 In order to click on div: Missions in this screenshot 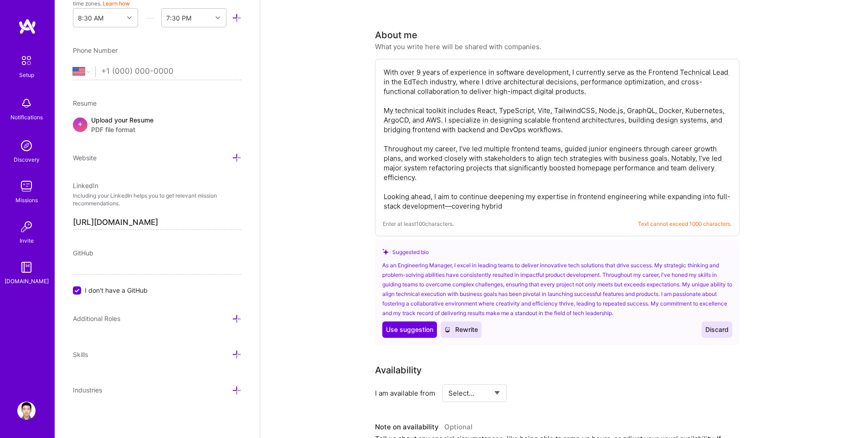, I will do `click(27, 200)`.